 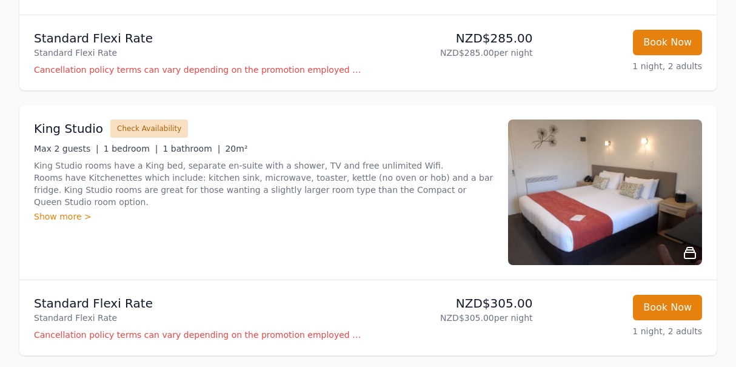 I want to click on p: NZD$305.00 per night, so click(x=453, y=317).